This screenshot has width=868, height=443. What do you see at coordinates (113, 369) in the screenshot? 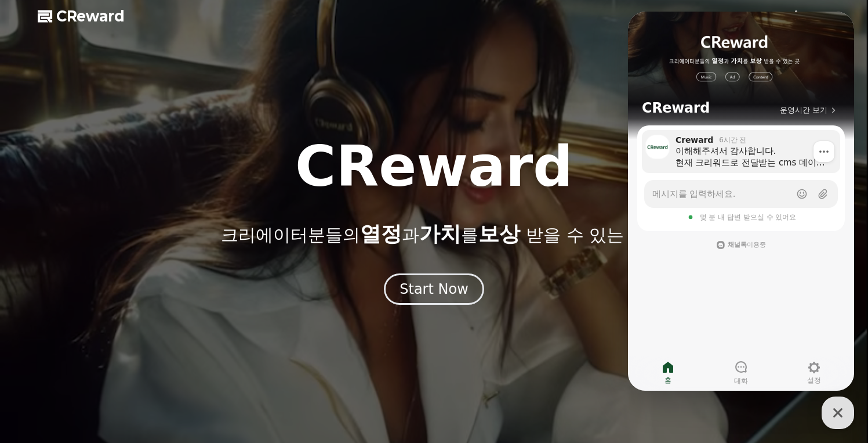
I see `span: 대화` at bounding box center [113, 369].